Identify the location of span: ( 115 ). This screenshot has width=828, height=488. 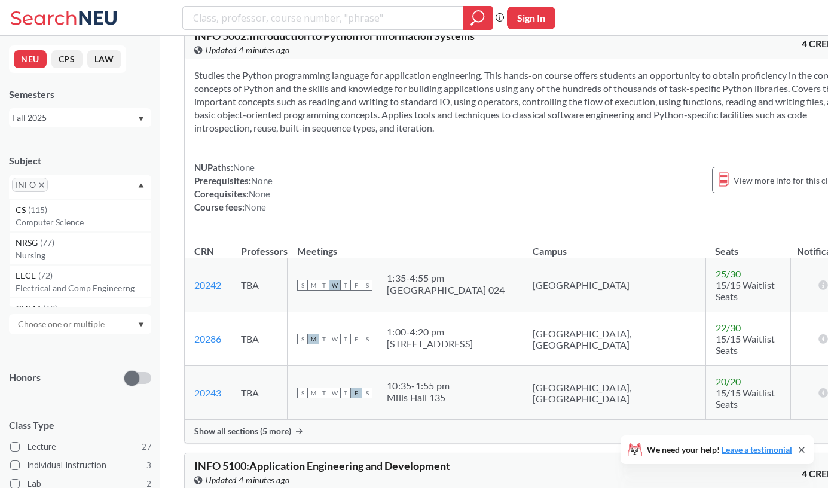
(38, 209).